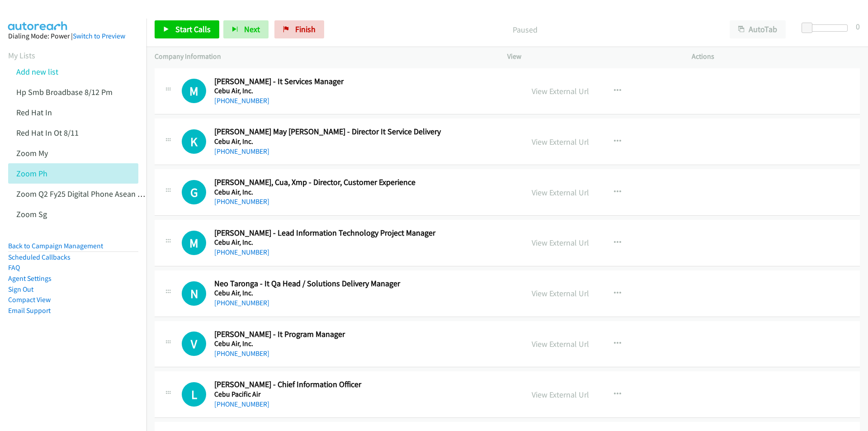 The image size is (868, 431). I want to click on a: Email Support, so click(29, 310).